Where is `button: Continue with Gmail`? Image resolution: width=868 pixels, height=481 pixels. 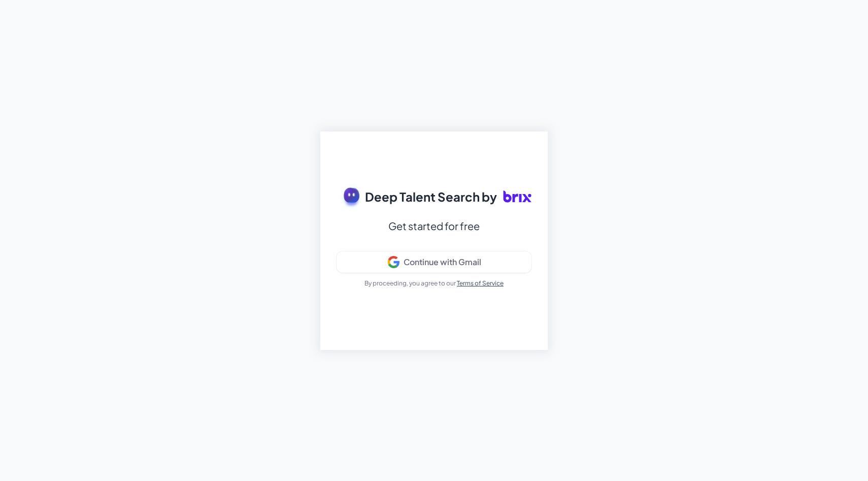
button: Continue with Gmail is located at coordinates (434, 262).